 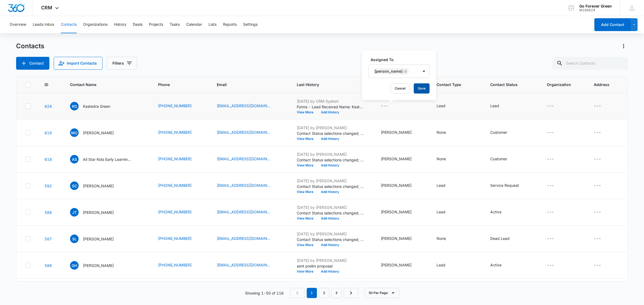 I want to click on div: Phone - (954) 612-4870 - Select to Edit Field, so click(x=179, y=239).